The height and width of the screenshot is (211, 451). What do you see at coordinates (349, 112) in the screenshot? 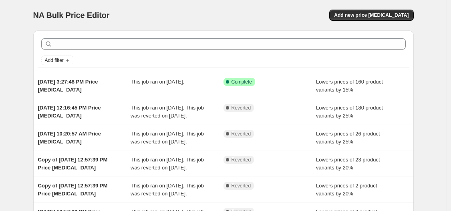
I see `span: Lowers prices of 180 product variants by 25%` at bounding box center [349, 112].